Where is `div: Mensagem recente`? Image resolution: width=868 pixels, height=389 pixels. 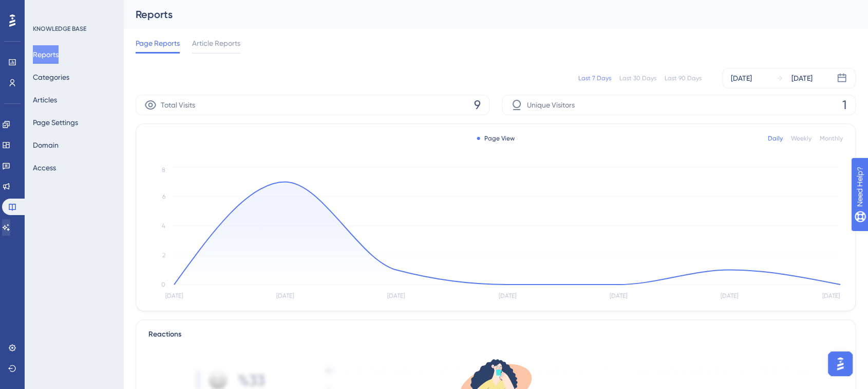 div: Mensagem recente is located at coordinates (103, 152).